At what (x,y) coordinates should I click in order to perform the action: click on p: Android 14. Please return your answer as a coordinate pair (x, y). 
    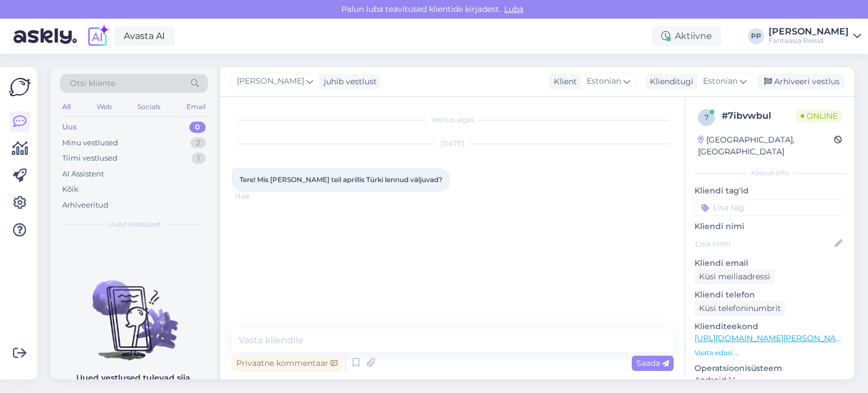
    Looking at the image, I should click on (769, 380).